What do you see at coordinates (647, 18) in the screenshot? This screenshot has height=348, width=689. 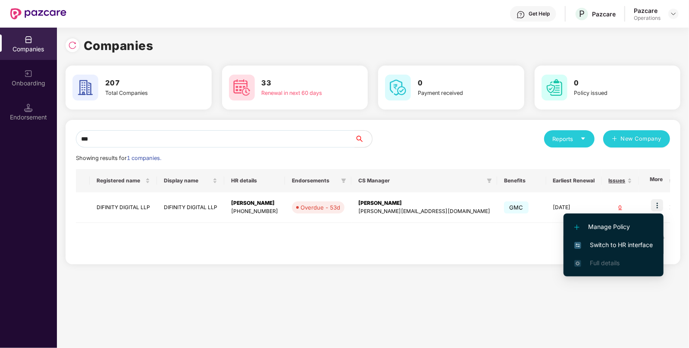 I see `div: Operations` at bounding box center [647, 18].